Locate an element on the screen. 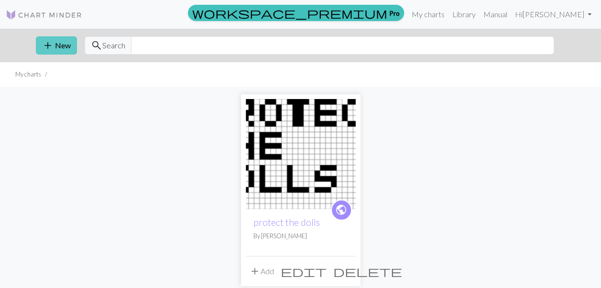  span: public is located at coordinates (341, 210).